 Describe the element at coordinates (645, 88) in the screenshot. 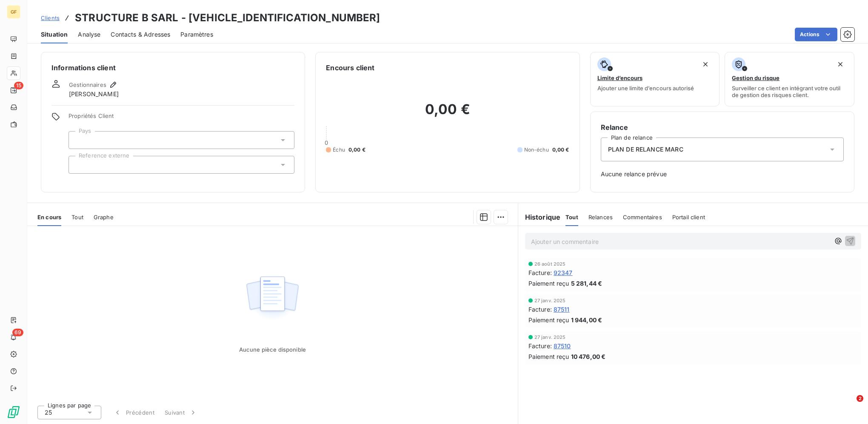

I see `span: Ajouter une limite d’encours autorisé` at that location.